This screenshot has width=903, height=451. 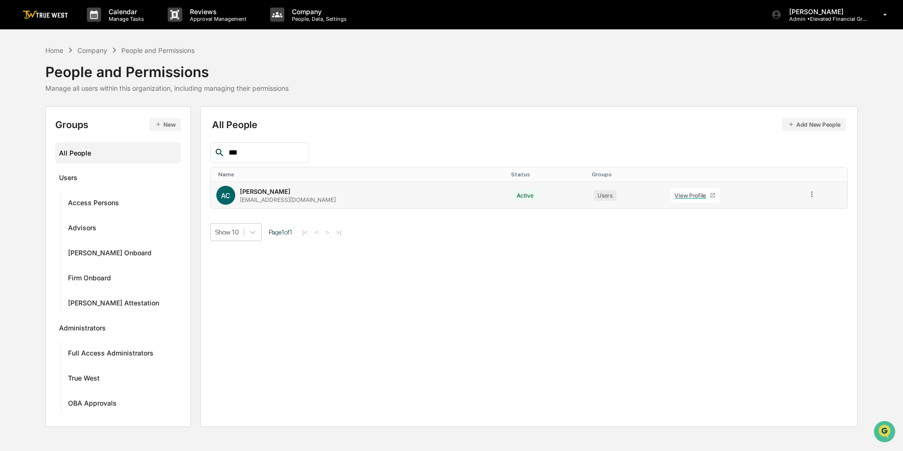 What do you see at coordinates (34, 142) in the screenshot?
I see `a: 🔎Data Lookup` at bounding box center [34, 142].